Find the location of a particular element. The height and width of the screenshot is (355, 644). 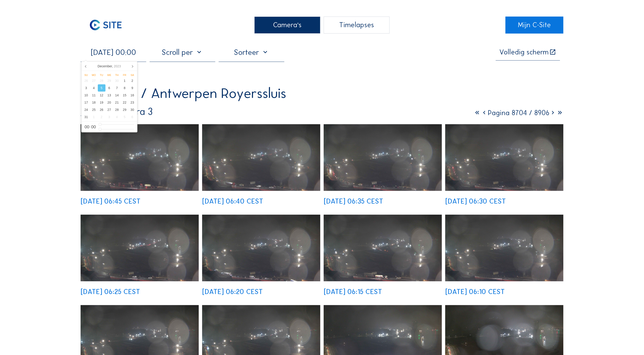

div: Mo is located at coordinates (94, 75).